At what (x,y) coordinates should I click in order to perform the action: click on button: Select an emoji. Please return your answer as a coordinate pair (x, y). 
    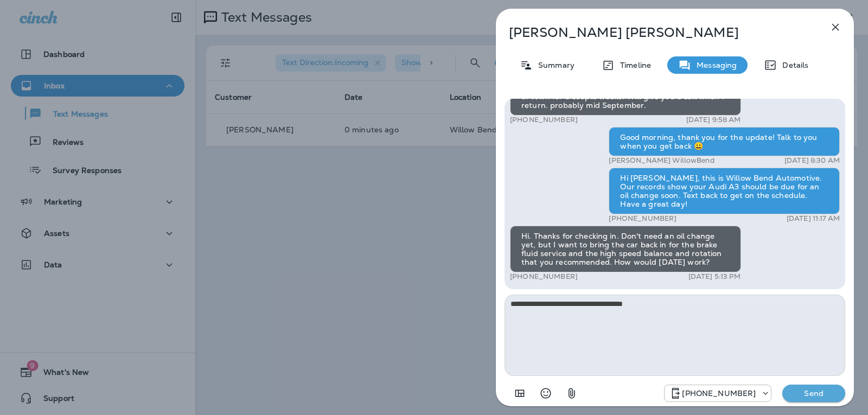
    Looking at the image, I should click on (546, 393).